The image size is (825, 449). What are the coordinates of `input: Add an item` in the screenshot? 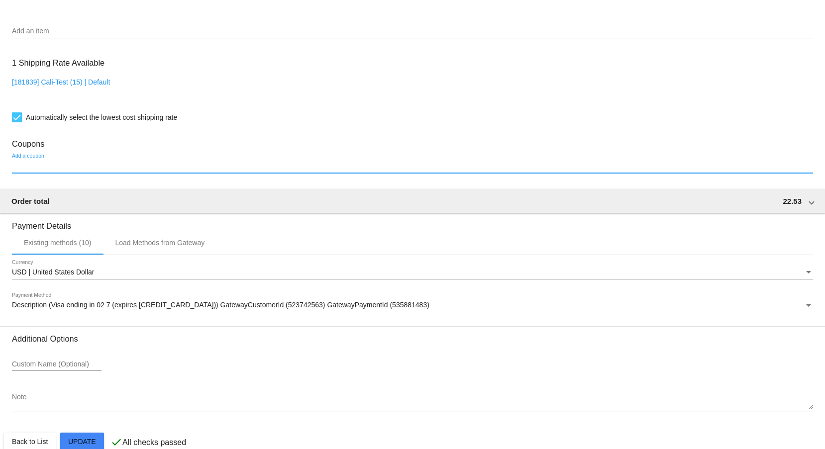 It's located at (412, 31).